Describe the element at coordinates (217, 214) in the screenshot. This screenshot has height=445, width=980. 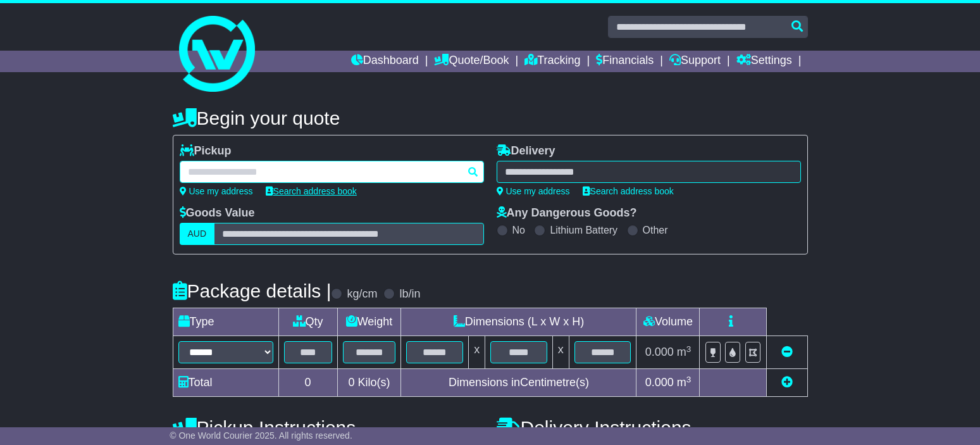
I see `label: Goods Value` at that location.